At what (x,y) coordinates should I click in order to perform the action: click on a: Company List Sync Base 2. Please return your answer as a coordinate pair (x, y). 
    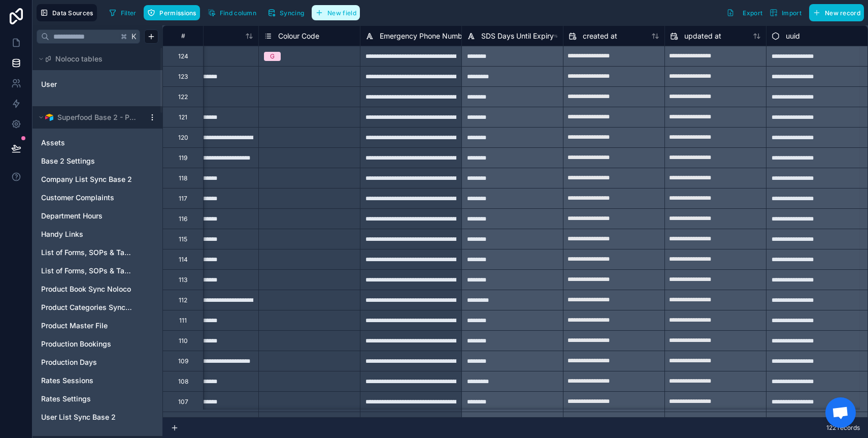
    Looking at the image, I should click on (88, 179).